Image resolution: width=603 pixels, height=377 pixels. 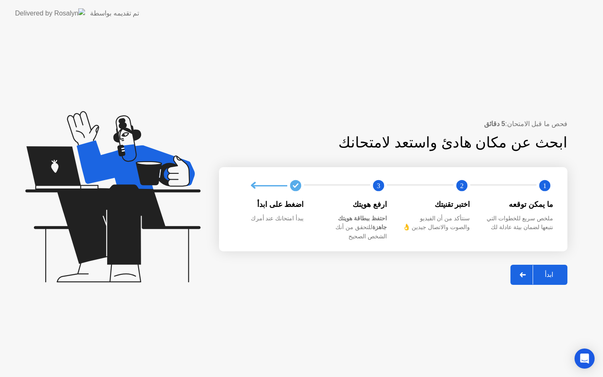 I want to click on div: Open Intercom Messenger, so click(x=584, y=358).